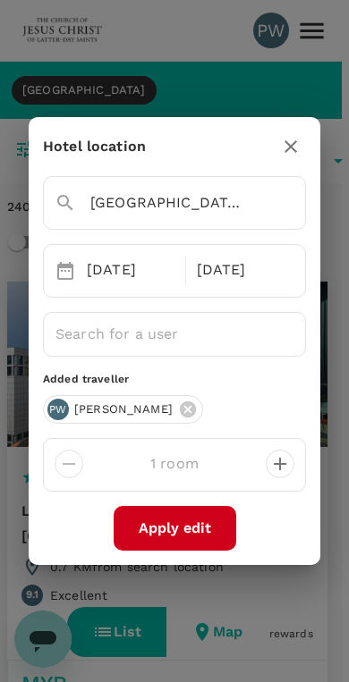  What do you see at coordinates (58, 409) in the screenshot?
I see `div: PW` at bounding box center [58, 409].